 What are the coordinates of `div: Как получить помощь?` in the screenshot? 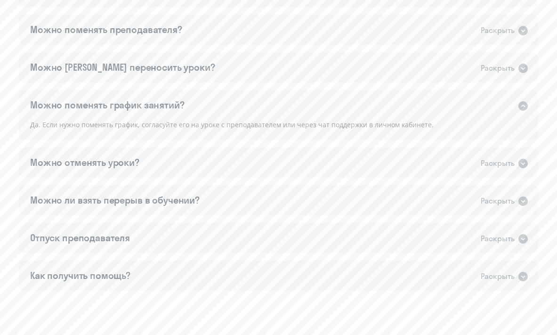 It's located at (80, 275).